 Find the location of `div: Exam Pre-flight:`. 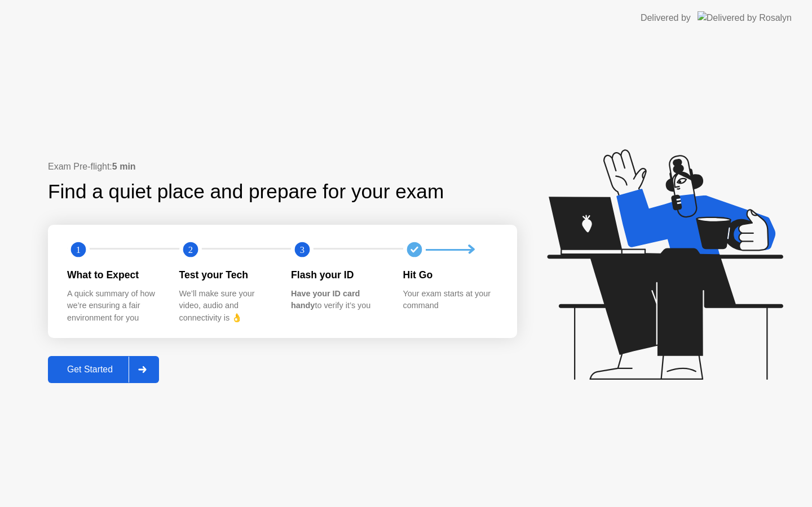

div: Exam Pre-flight: is located at coordinates (283, 167).